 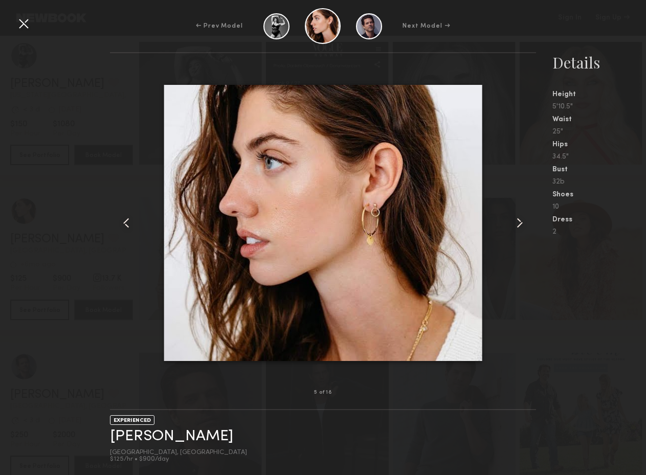 What do you see at coordinates (599, 132) in the screenshot?
I see `div: 25"` at bounding box center [599, 132].